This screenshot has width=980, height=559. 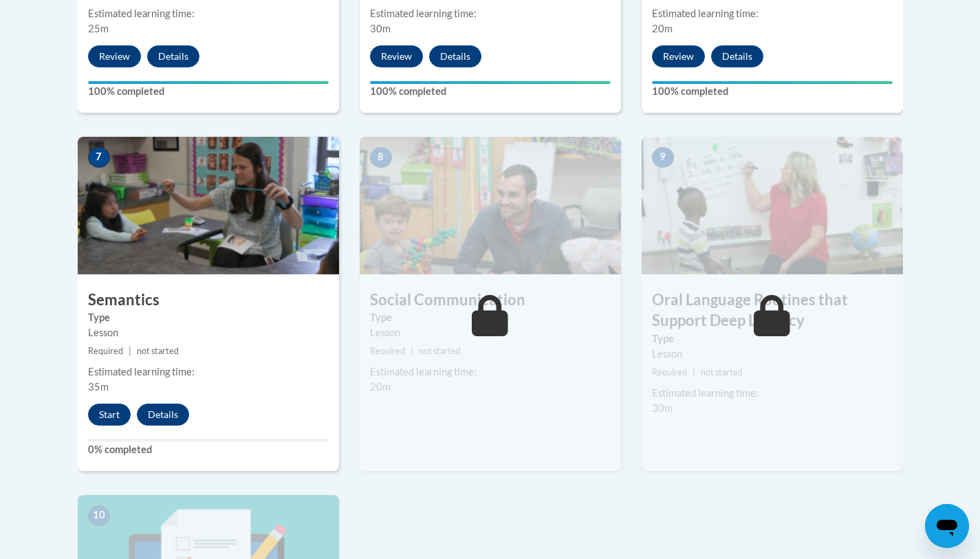 What do you see at coordinates (209, 300) in the screenshot?
I see `h3: Semantics` at bounding box center [209, 300].